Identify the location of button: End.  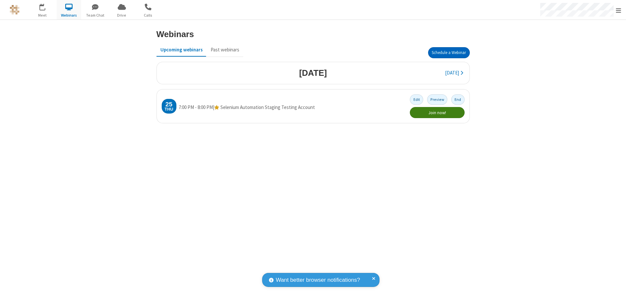
(457, 99).